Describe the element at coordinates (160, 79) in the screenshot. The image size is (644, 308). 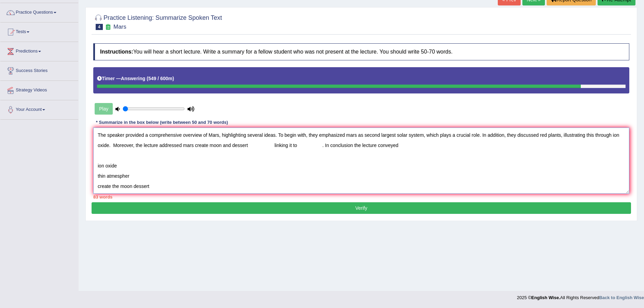
I see `b: 549 / 600m` at that location.